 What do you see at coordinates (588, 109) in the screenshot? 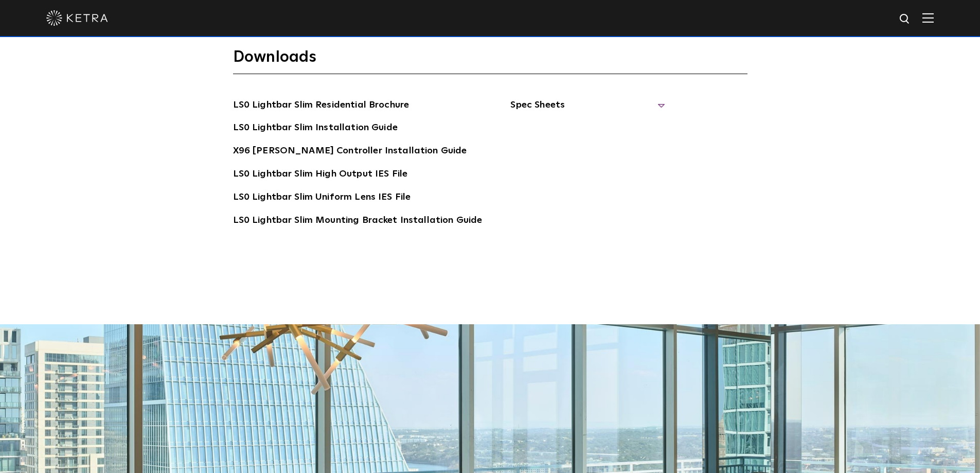
I see `span: Spec Sheets` at bounding box center [588, 109].